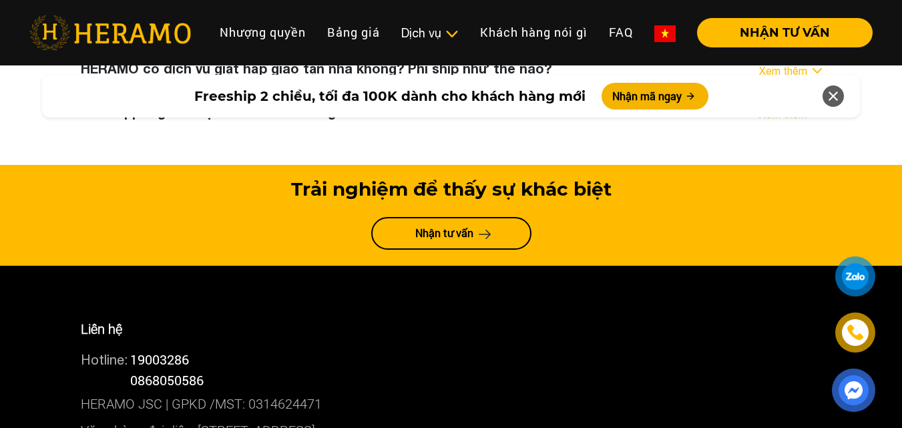  Describe the element at coordinates (855, 333) in the screenshot. I see `a: phone-icon` at that location.